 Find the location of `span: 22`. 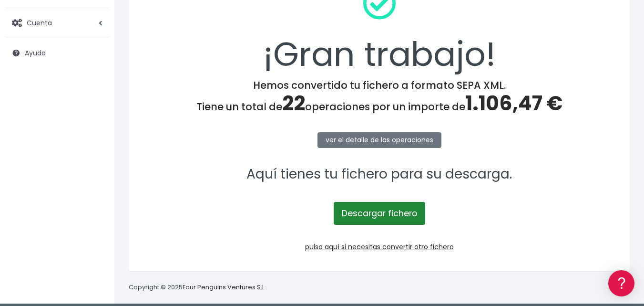

span: 22 is located at coordinates (293, 103).